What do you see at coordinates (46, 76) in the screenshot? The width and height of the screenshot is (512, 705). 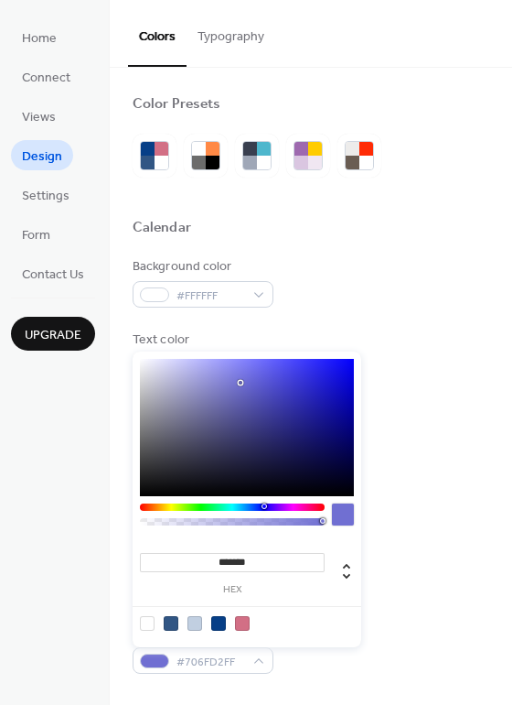 I see `a: Connect` at bounding box center [46, 76].